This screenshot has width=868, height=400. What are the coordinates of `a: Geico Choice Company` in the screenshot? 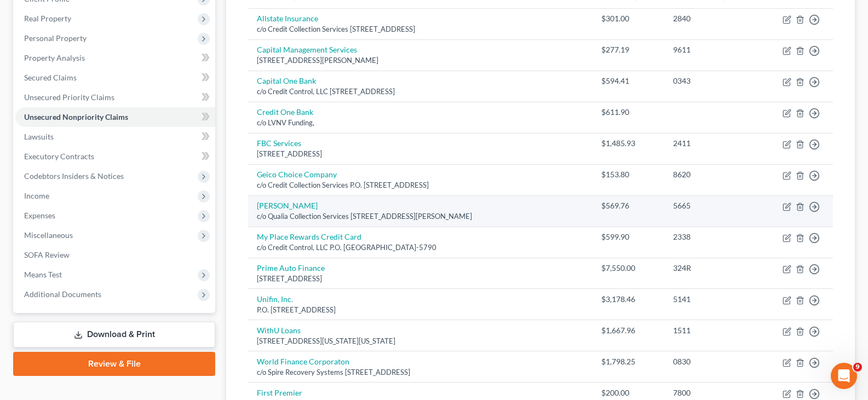 It's located at (297, 174).